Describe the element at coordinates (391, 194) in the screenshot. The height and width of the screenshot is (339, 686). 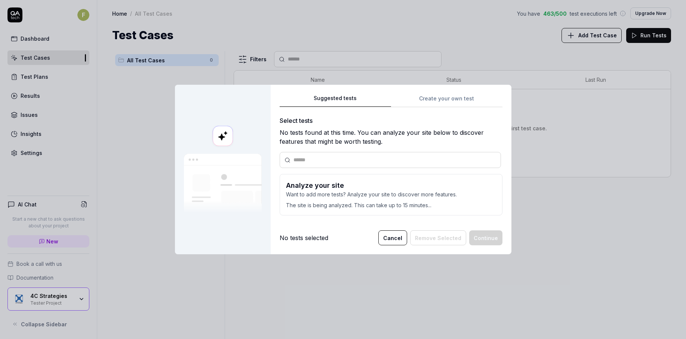
I see `p: Want to add more tests? Analyze your site to discover more features.` at that location.